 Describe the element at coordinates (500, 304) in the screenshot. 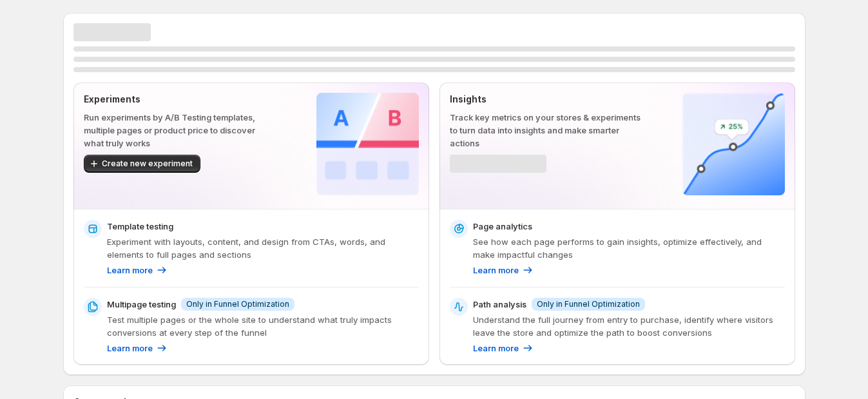

I see `p: Path analysis` at that location.